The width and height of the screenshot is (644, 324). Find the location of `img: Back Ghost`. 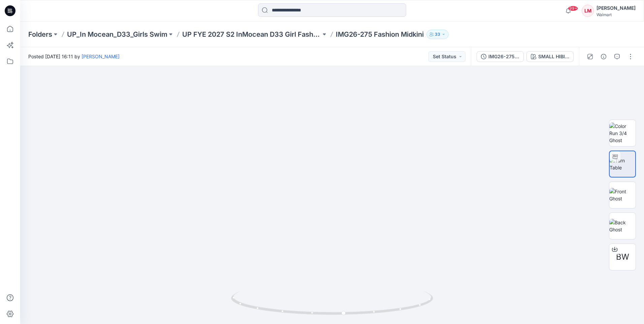

img: Back Ghost is located at coordinates (623, 226).